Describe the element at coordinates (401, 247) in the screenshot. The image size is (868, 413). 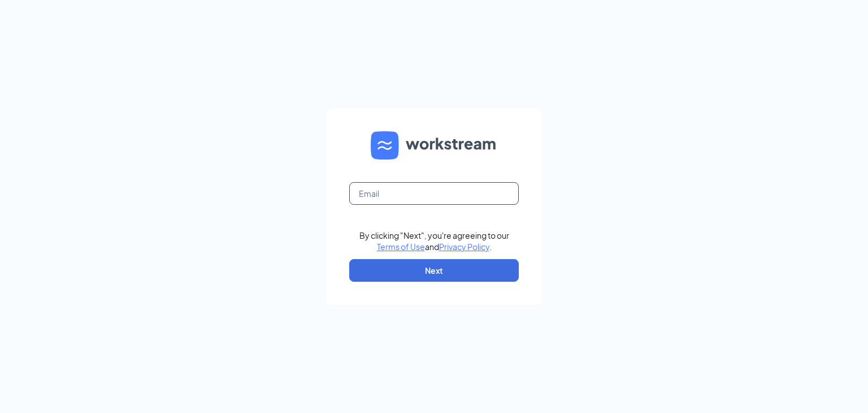
I see `a: Terms of Use` at that location.